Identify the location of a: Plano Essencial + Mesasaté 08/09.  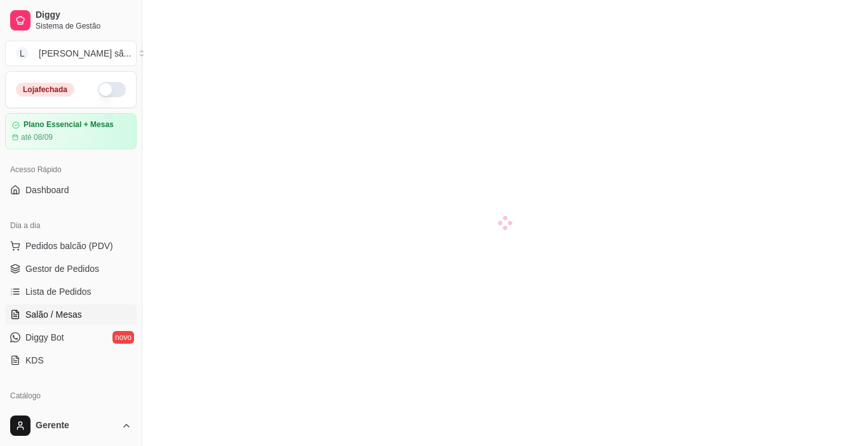
(71, 131).